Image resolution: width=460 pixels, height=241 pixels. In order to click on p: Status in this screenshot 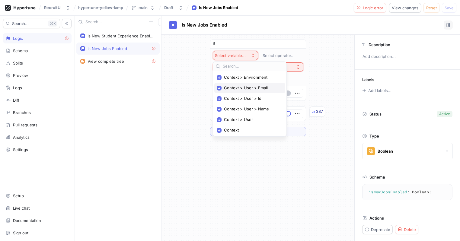, I will do `click(375, 114)`.